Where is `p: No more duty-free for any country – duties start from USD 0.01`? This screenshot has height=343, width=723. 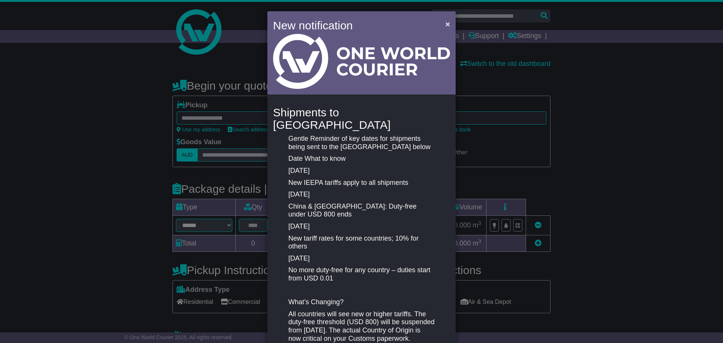
p: No more duty-free for any country – duties start from USD 0.01 is located at coordinates (361, 274).